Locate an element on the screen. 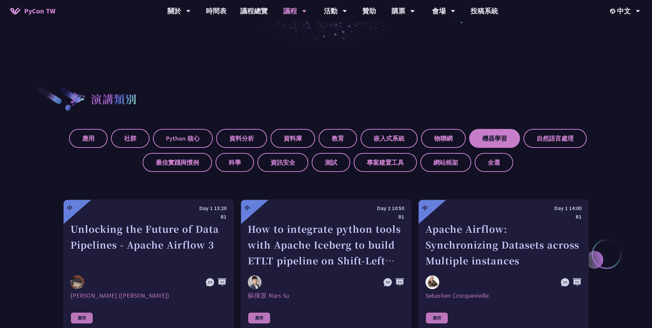 The image size is (652, 328). div: Day 1 13:20 is located at coordinates (148, 208).